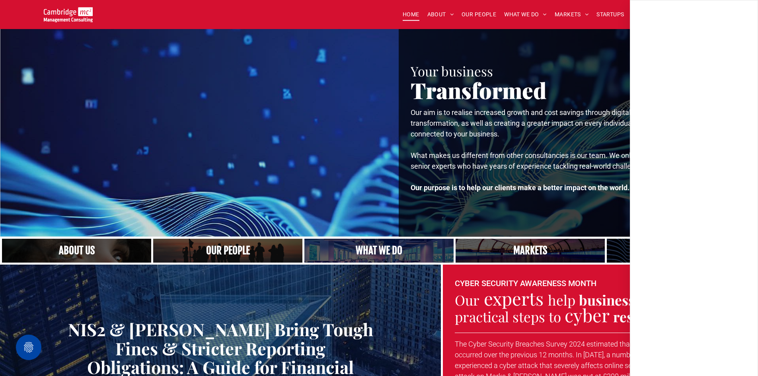  Describe the element at coordinates (440, 14) in the screenshot. I see `a: ABOUT` at that location.